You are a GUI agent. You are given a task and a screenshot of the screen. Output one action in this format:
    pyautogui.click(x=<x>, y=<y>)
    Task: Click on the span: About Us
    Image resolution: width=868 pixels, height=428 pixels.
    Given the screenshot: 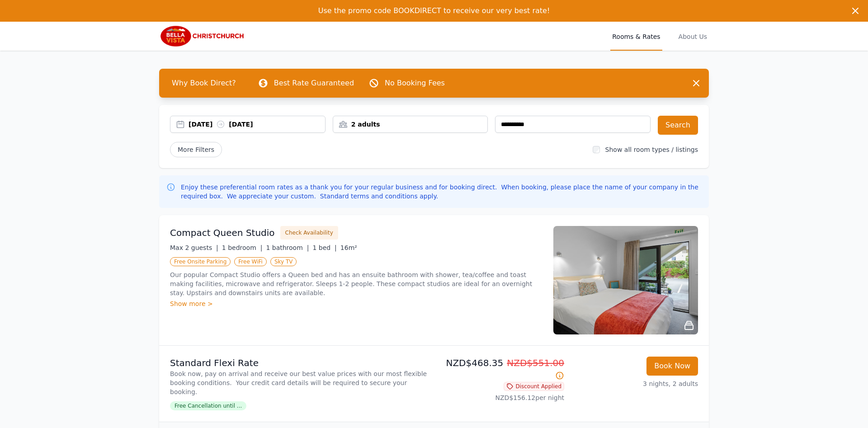 What is the action you would take?
    pyautogui.click(x=693, y=36)
    